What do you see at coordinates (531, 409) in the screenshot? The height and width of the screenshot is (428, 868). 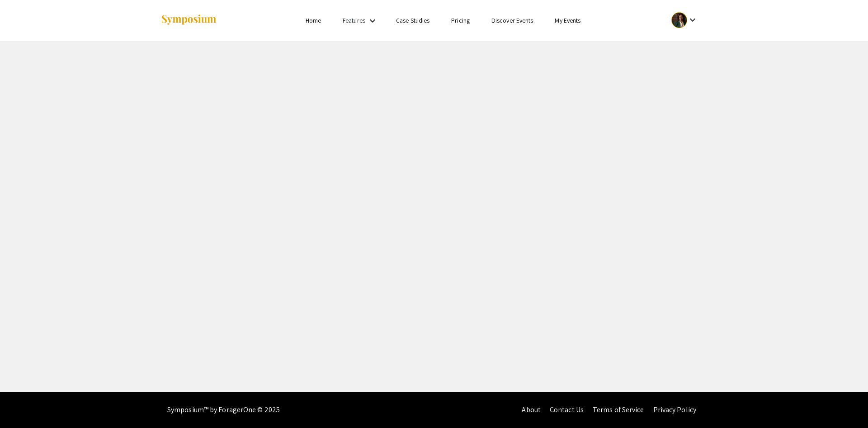 I see `a: About` at bounding box center [531, 409].